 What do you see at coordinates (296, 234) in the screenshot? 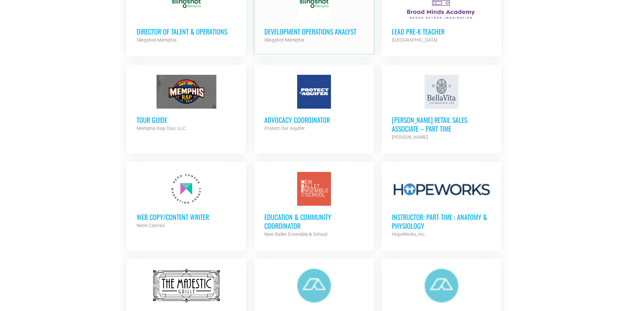
I see `strong: New Ballet Ensemble & School` at bounding box center [296, 234].